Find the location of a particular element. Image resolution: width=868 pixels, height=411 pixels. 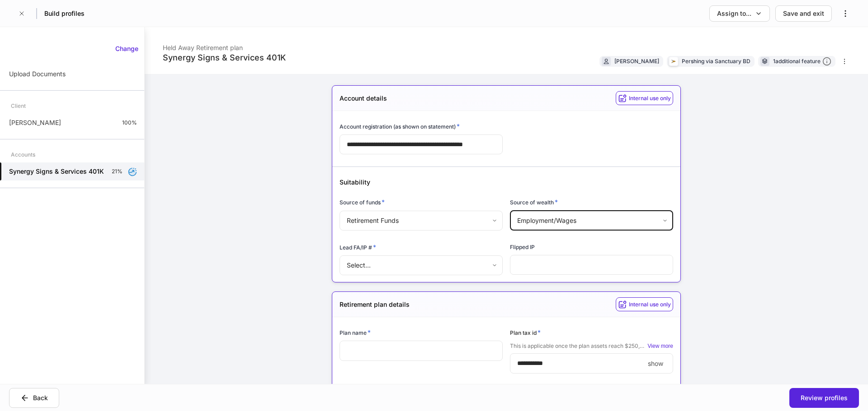

p: 21% is located at coordinates (117, 171).